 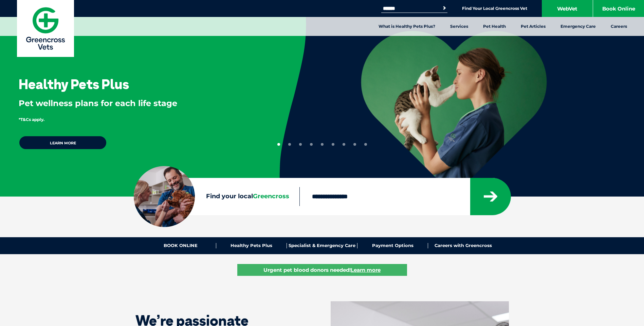 I want to click on a: Specialist & Emergency Care, so click(x=322, y=245).